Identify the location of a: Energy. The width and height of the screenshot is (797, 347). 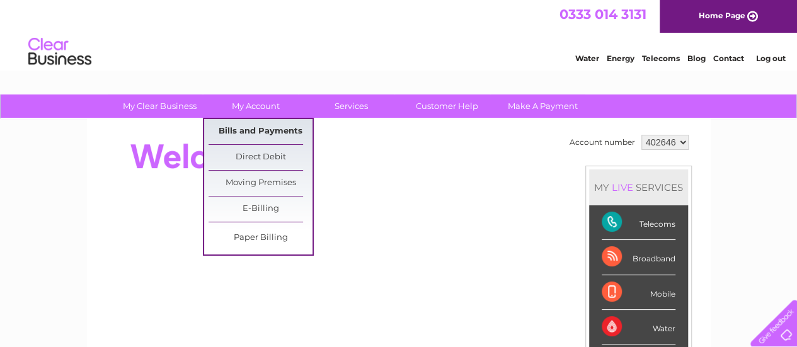
(621, 58).